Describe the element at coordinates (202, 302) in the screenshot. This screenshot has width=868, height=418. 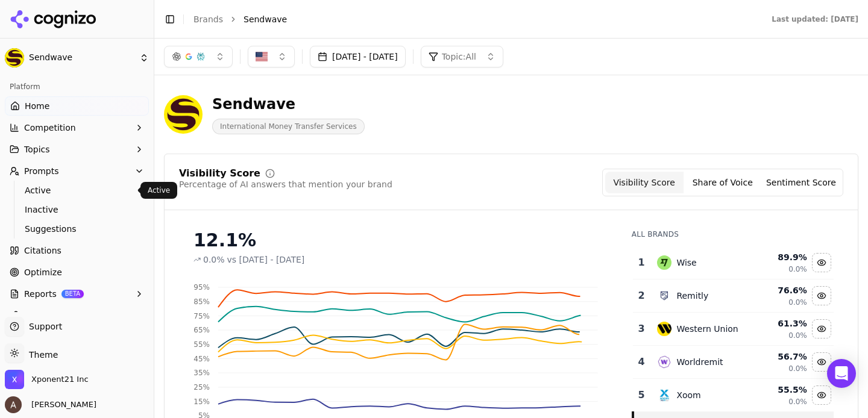
I see `tspan: 85%` at that location.